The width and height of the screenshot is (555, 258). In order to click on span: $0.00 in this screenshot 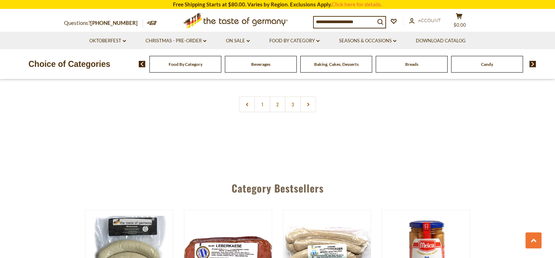, I will do `click(459, 25)`.